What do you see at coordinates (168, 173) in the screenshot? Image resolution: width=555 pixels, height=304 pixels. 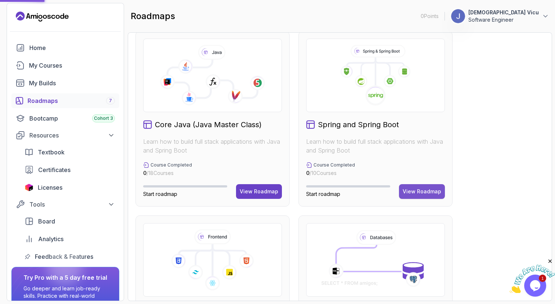 I see `p: / 18 Courses` at bounding box center [168, 173].